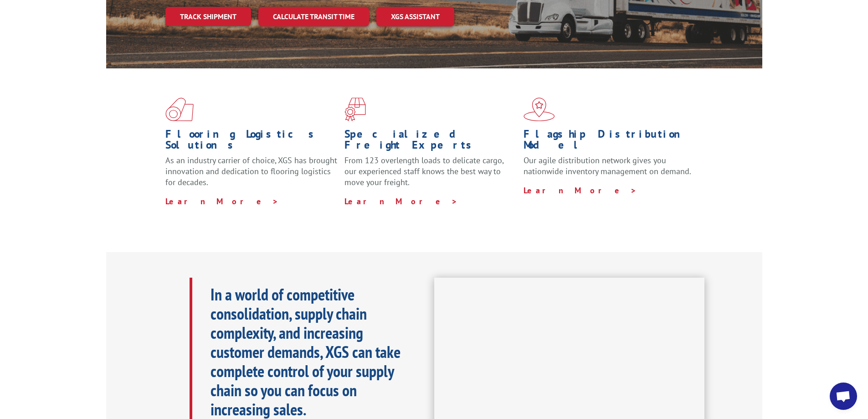 The width and height of the screenshot is (868, 419). I want to click on h1: Flagship Distribution Model, so click(610, 142).